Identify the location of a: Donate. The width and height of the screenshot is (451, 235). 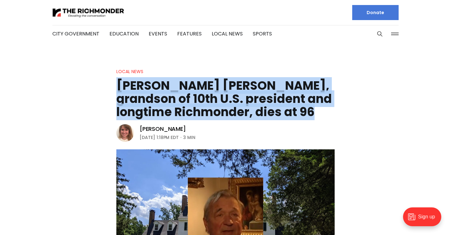
(376, 13).